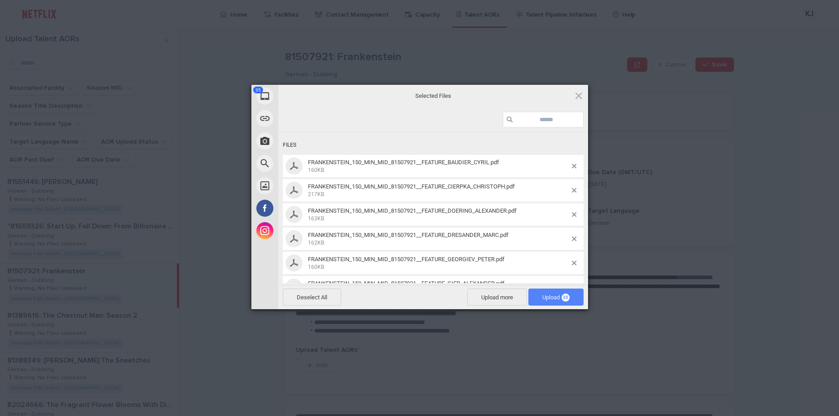 The image size is (839, 416). What do you see at coordinates (316, 219) in the screenshot?
I see `span: 163KB` at bounding box center [316, 219].